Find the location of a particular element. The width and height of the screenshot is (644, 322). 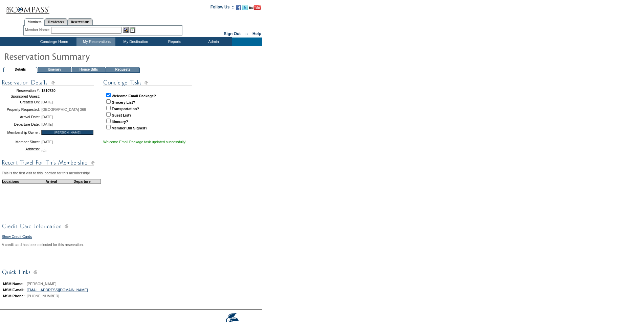

span: 1810720 is located at coordinates (48, 91).